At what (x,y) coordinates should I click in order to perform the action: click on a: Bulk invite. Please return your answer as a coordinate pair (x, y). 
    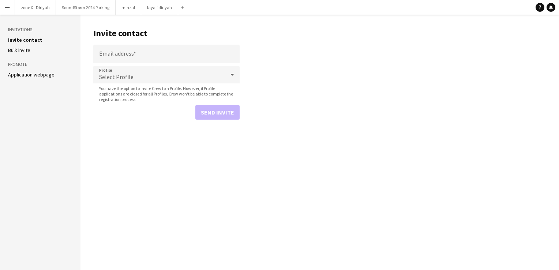
    Looking at the image, I should click on (19, 50).